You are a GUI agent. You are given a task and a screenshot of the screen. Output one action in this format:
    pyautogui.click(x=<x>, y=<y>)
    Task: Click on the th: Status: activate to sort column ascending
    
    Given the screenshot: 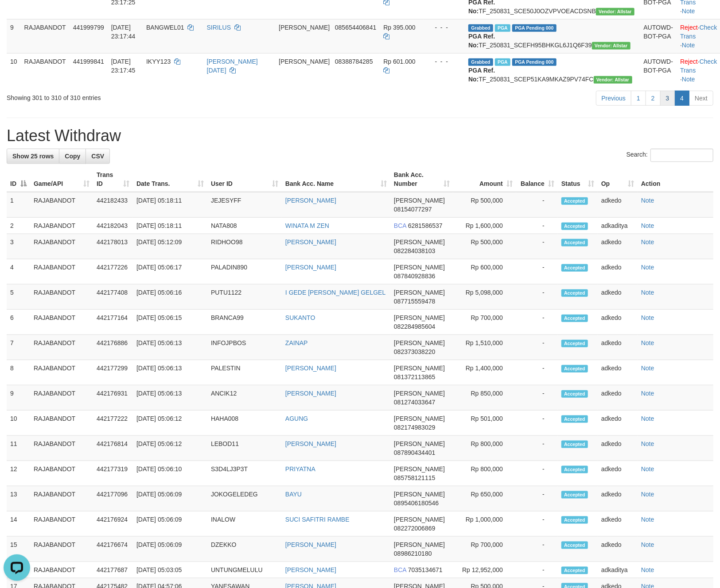 What is the action you would take?
    pyautogui.click(x=578, y=179)
    